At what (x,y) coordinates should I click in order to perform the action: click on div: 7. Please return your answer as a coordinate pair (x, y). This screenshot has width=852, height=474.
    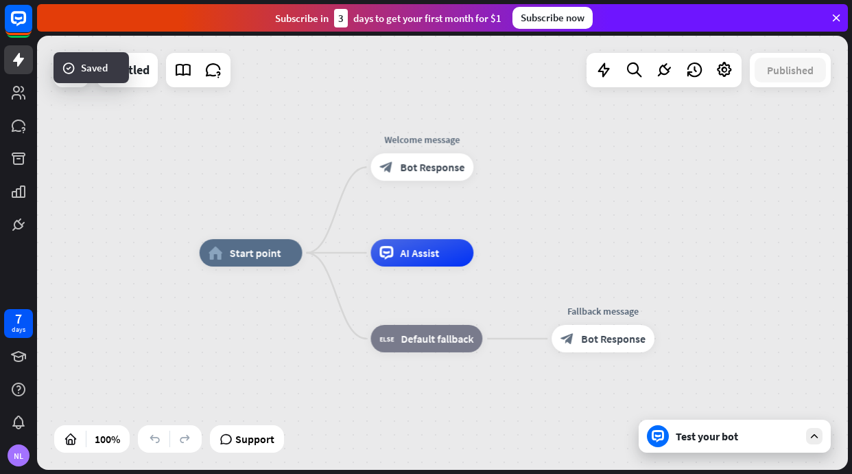
    Looking at the image, I should click on (19, 318).